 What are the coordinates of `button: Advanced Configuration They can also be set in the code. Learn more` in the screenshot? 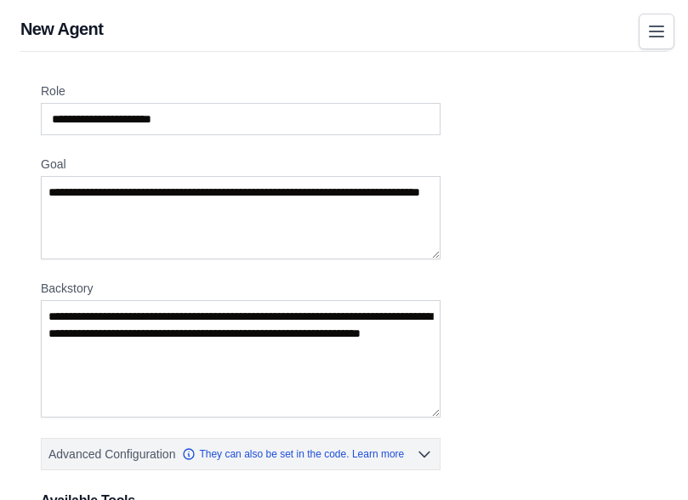 It's located at (241, 454).